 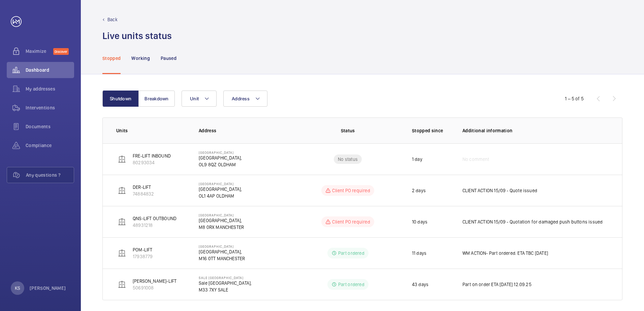 What do you see at coordinates (420, 222) in the screenshot?
I see `p: 10 days` at bounding box center [420, 222].